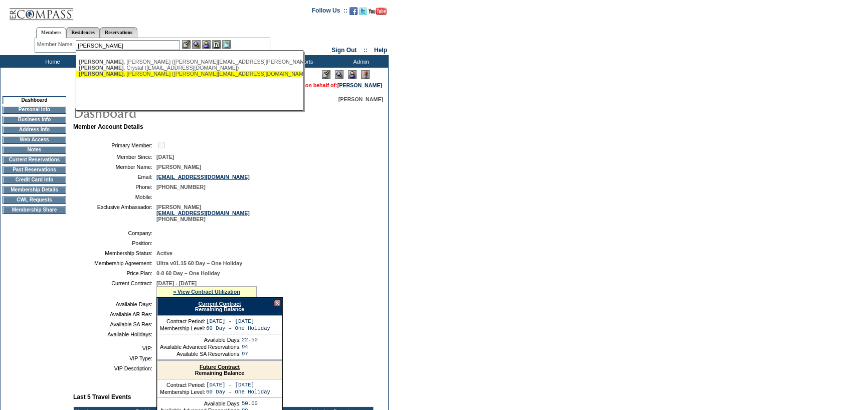  Describe the element at coordinates (344, 50) in the screenshot. I see `a: Sign Out` at that location.